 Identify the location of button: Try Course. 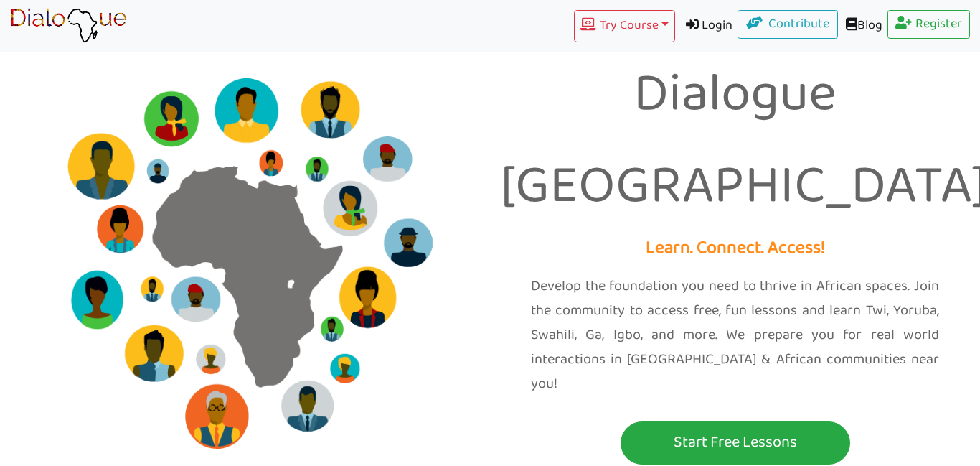
(624, 26).